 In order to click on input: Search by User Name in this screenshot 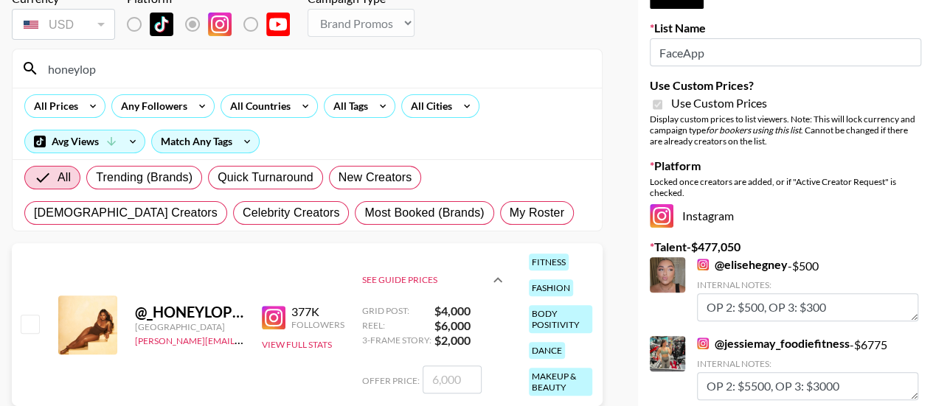, I will do `click(316, 69)`.